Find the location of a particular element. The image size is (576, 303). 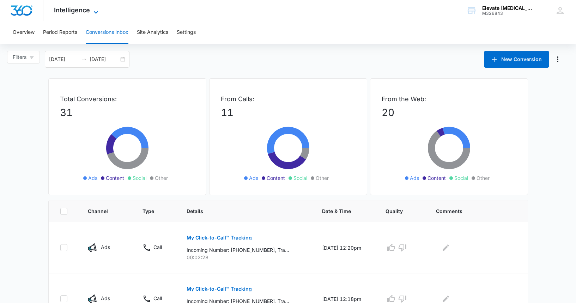

button: New Conversion is located at coordinates (517, 59).